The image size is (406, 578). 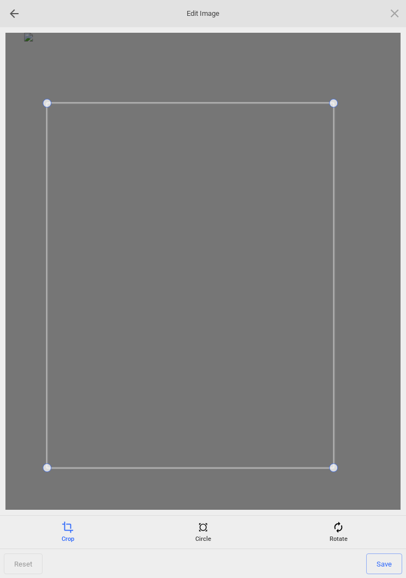 What do you see at coordinates (203, 14) in the screenshot?
I see `span: Edit Image` at bounding box center [203, 14].